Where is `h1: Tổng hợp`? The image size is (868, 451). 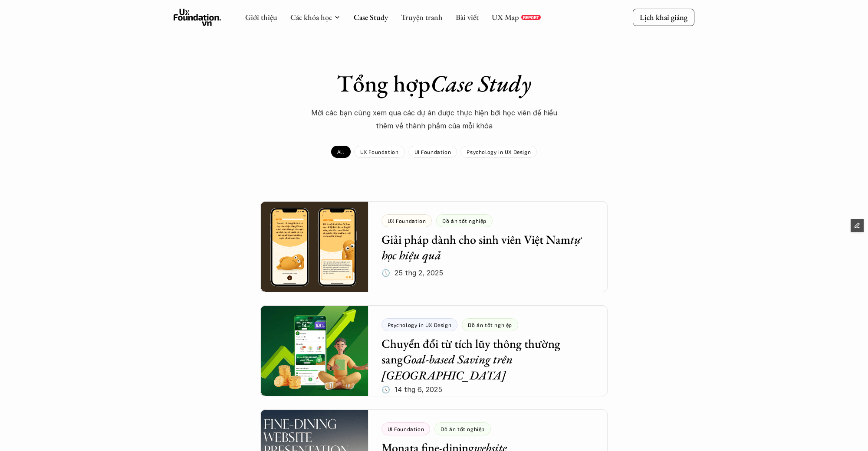 h1: Tổng hợp is located at coordinates (434, 83).